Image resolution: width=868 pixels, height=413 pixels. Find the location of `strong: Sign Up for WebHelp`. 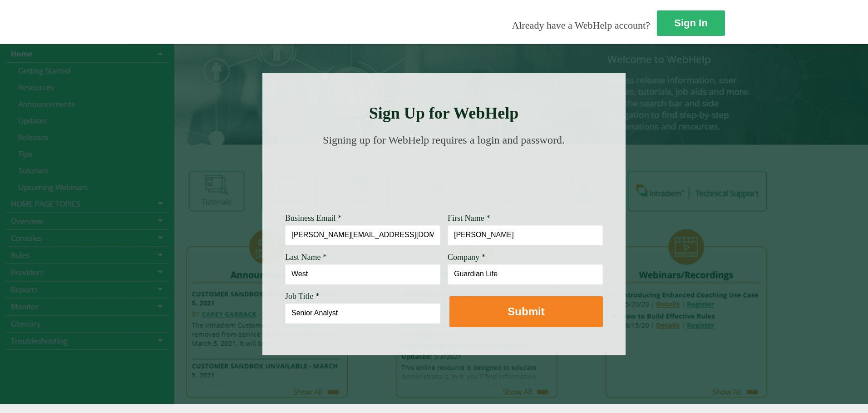

strong: Sign Up for WebHelp is located at coordinates (444, 113).